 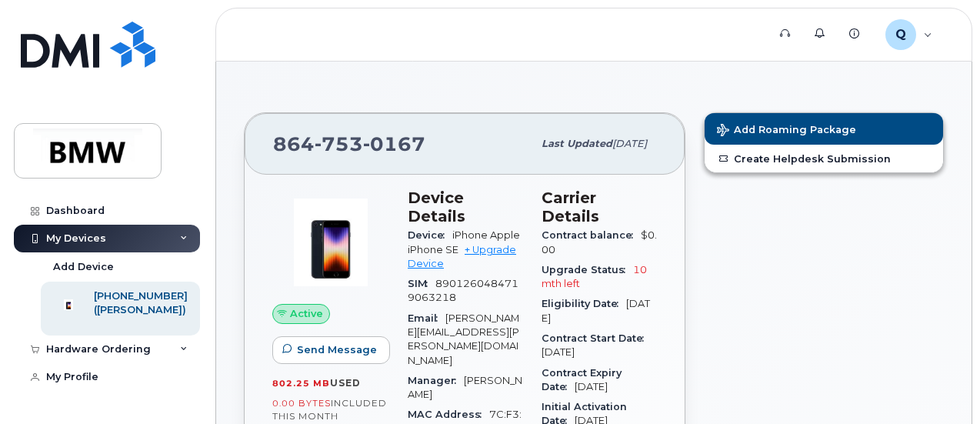 What do you see at coordinates (463, 291) in the screenshot?
I see `span: 8901260484719063218` at bounding box center [463, 291].